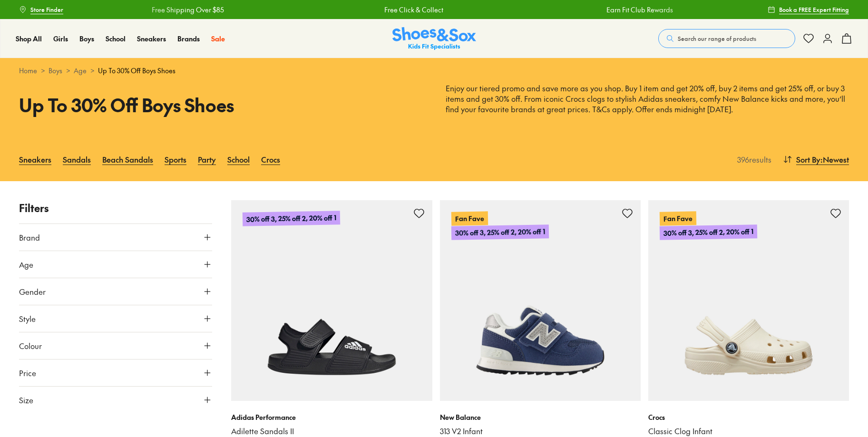  What do you see at coordinates (116, 208) in the screenshot?
I see `p: Filters` at bounding box center [116, 208].